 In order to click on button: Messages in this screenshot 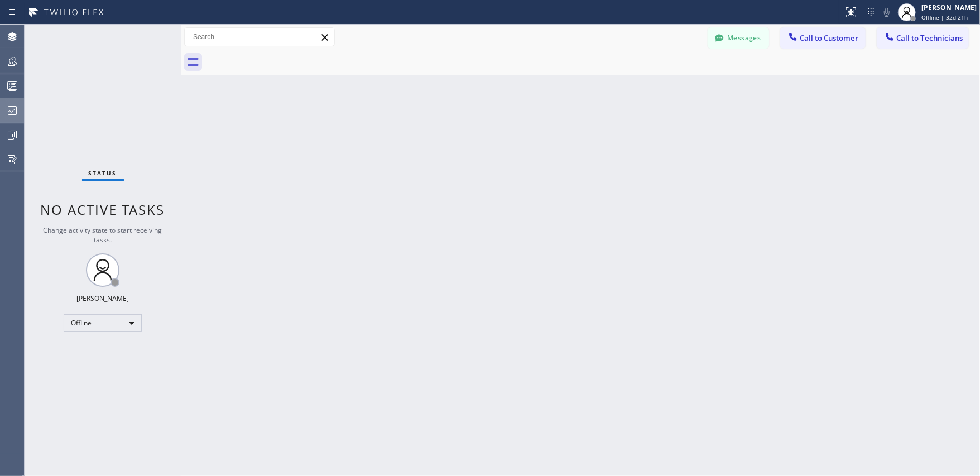, I will do `click(738, 38)`.